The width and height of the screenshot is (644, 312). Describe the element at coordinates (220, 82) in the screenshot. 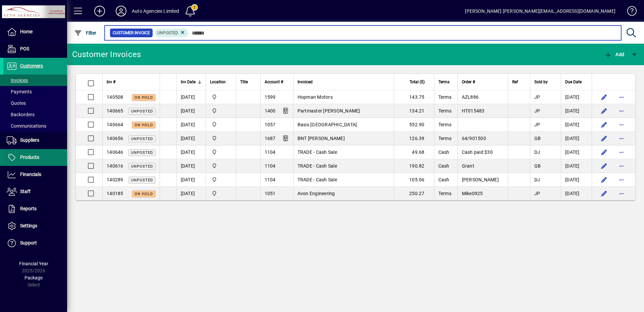

I see `div: Location` at that location.